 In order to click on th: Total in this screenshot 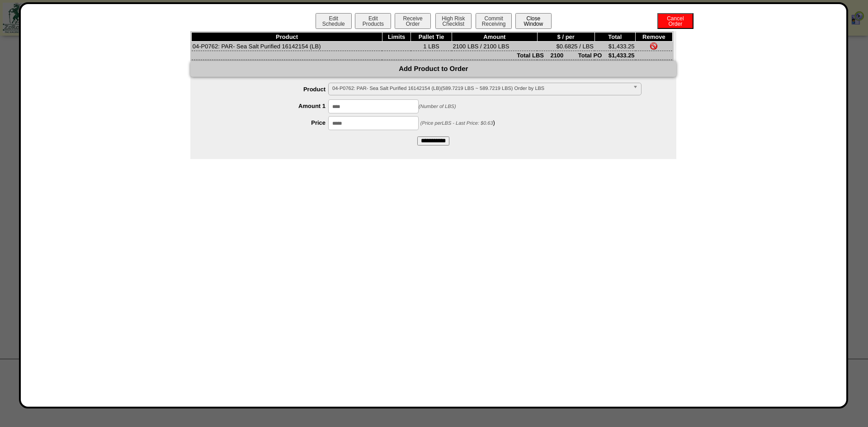, I will do `click(615, 37)`.